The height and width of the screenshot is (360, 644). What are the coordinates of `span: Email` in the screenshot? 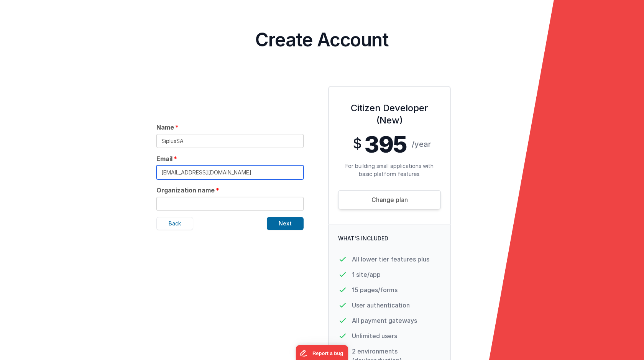 It's located at (164, 158).